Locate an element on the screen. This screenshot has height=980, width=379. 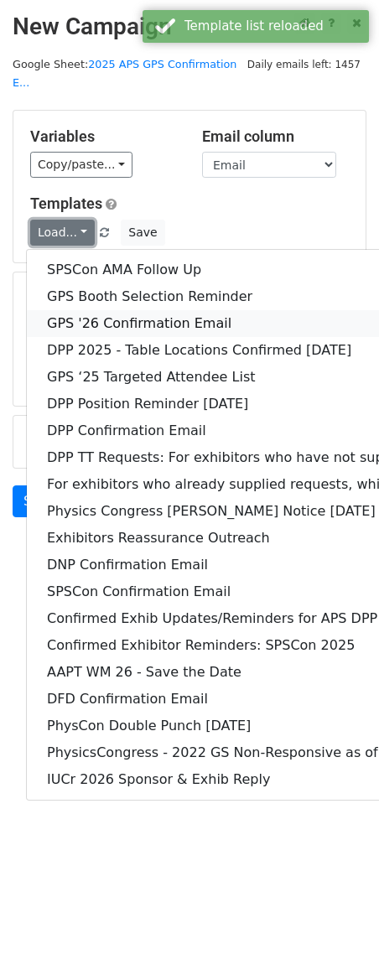
a: Send is located at coordinates (40, 501).